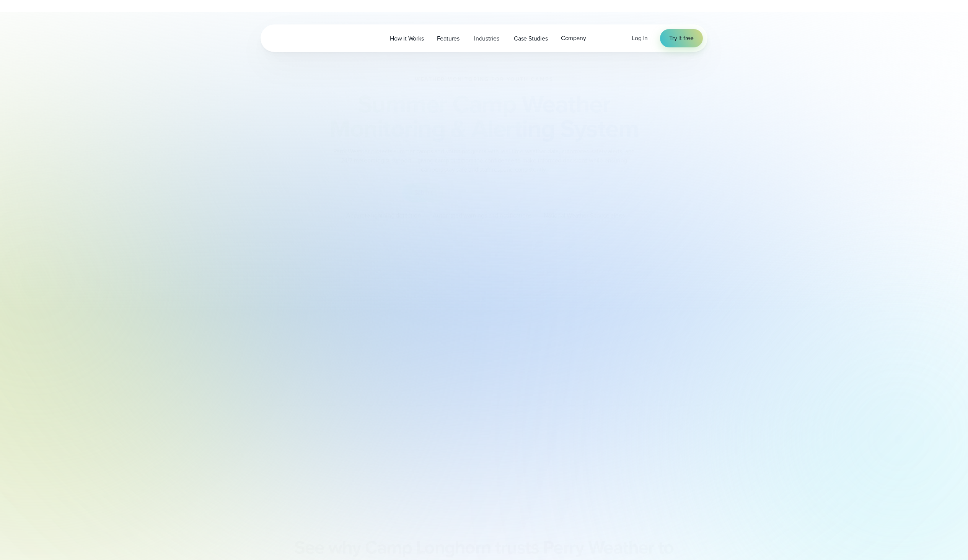 This screenshot has height=560, width=968. I want to click on a: How it Works, so click(407, 38).